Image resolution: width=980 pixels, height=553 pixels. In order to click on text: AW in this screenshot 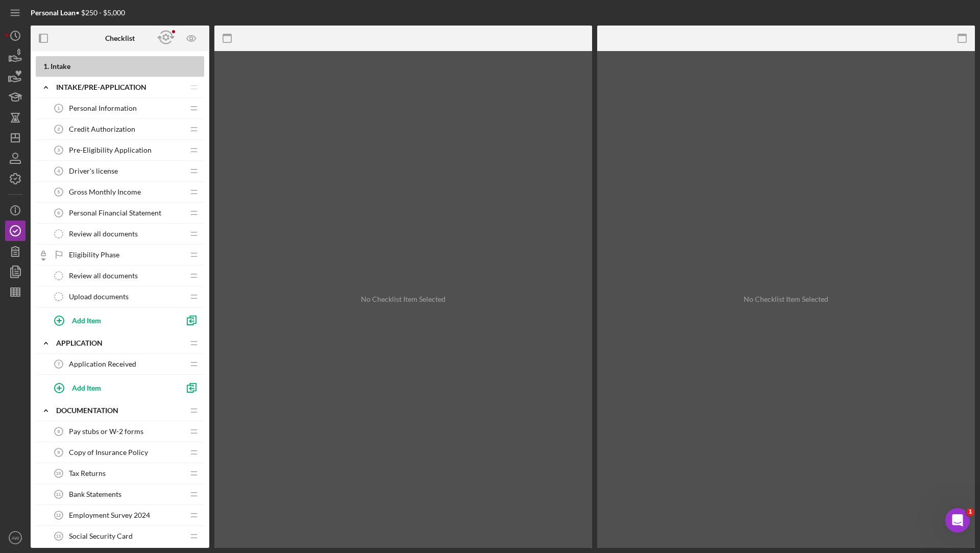, I will do `click(15, 538)`.